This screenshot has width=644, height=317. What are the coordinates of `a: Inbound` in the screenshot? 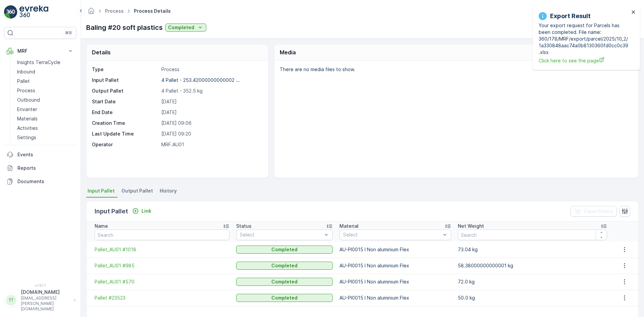 It's located at (45, 72).